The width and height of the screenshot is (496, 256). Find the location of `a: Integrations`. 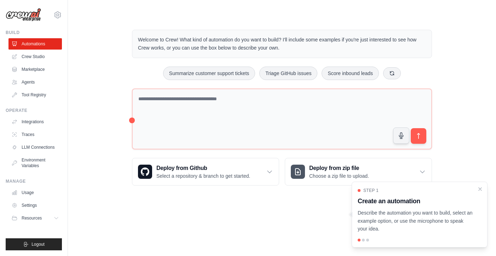

a: Integrations is located at coordinates (35, 122).